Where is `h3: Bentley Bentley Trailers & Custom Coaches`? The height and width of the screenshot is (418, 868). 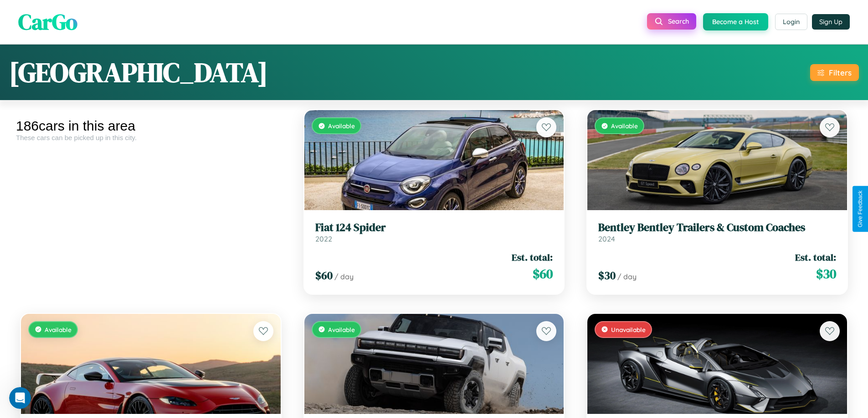 h3: Bentley Bentley Trailers & Custom Coaches is located at coordinates (717, 228).